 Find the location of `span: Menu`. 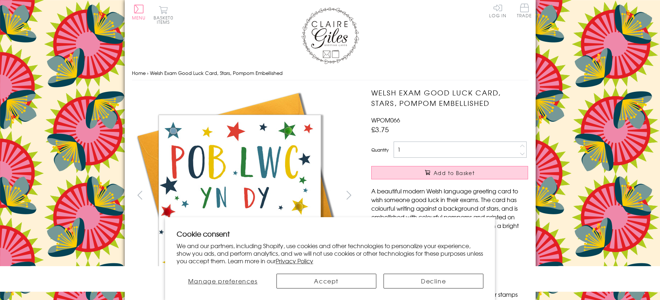

span: Menu is located at coordinates (139, 18).